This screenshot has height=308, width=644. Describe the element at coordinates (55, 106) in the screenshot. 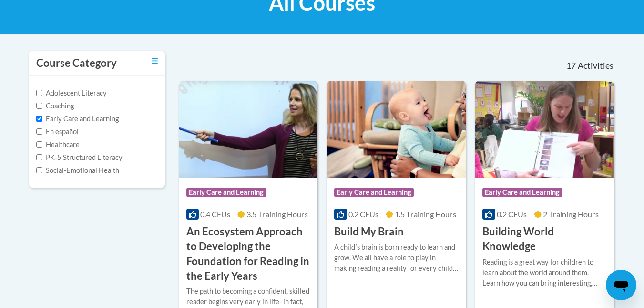

I see `label: Coaching` at that location.